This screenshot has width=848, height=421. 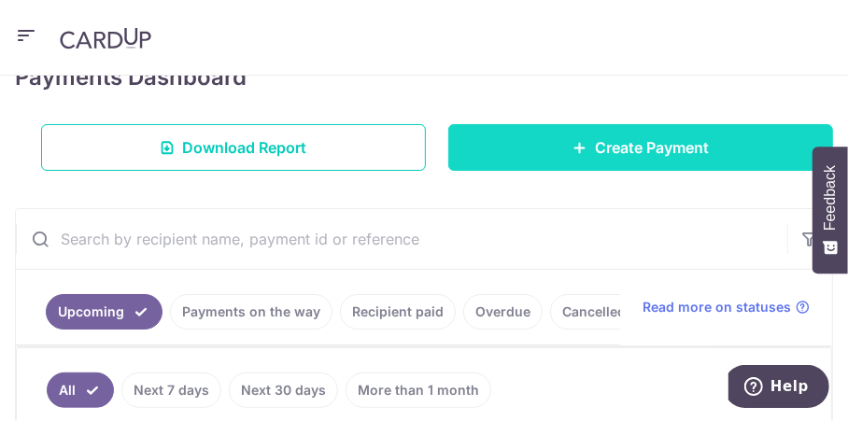 I want to click on h4: Payments Dashboard, so click(x=131, y=78).